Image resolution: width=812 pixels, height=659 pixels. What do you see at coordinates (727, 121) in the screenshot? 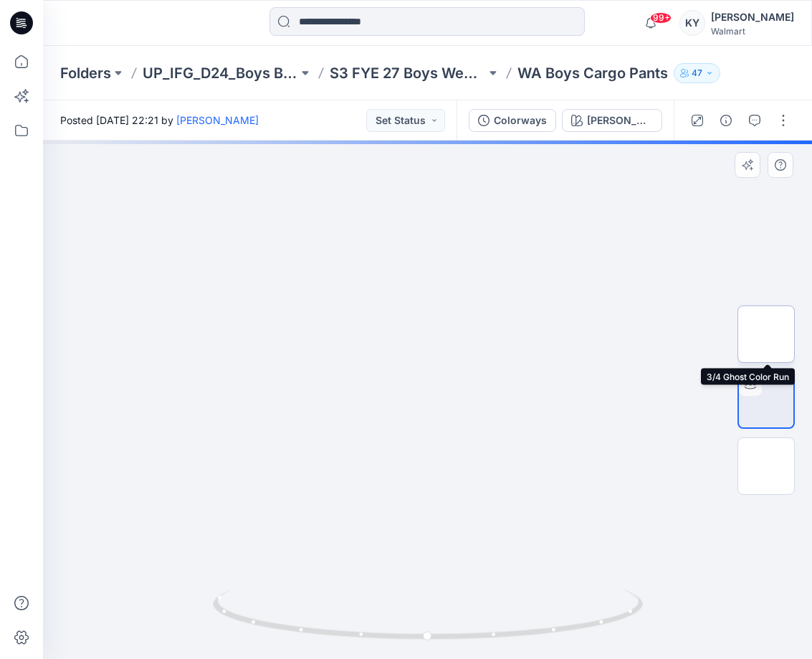
I see `button: Details` at bounding box center [727, 121].